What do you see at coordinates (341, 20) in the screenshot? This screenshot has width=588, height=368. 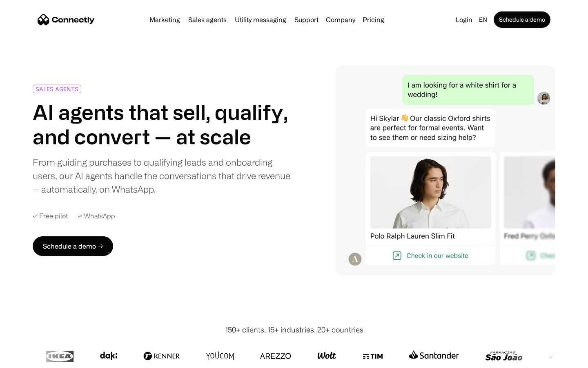 I see `div: Company` at bounding box center [341, 20].